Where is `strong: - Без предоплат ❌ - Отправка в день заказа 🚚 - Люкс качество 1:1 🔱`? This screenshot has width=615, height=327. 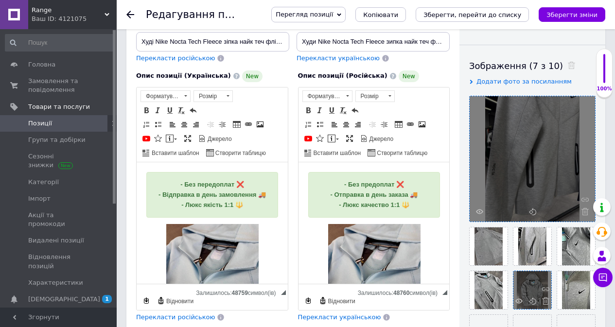 strong: - Без предоплат ❌ - Отправка в день заказа 🚚 - Люкс качество 1:1 🔱 is located at coordinates (76, 32).